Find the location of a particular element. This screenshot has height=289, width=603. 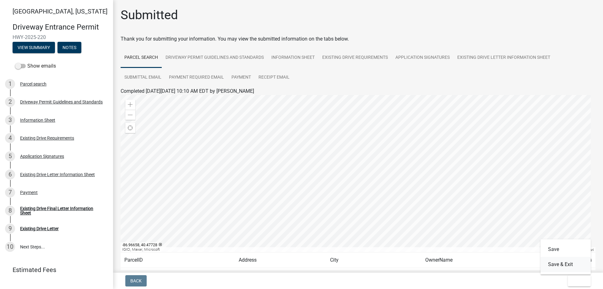

div: Payment is located at coordinates (29, 192).